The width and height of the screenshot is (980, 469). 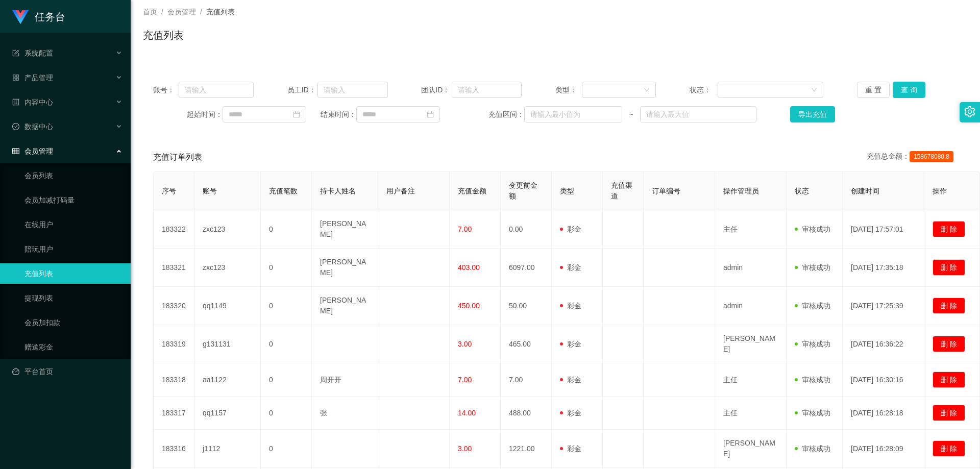 What do you see at coordinates (939, 191) in the screenshot?
I see `span: 操作` at bounding box center [939, 191].